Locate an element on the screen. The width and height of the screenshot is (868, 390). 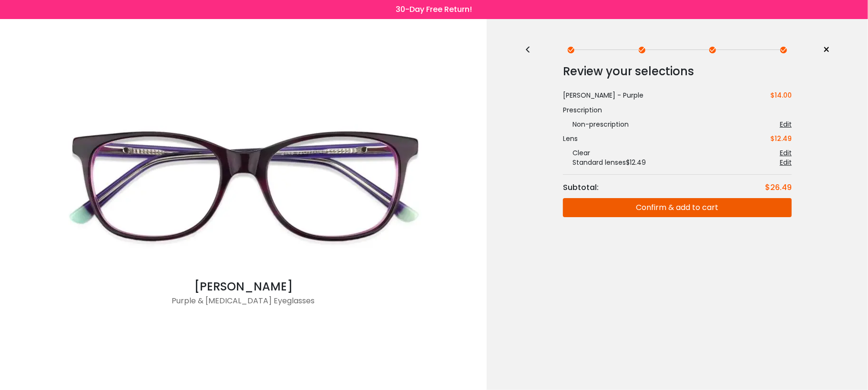
div: Clear is located at coordinates (577, 153).